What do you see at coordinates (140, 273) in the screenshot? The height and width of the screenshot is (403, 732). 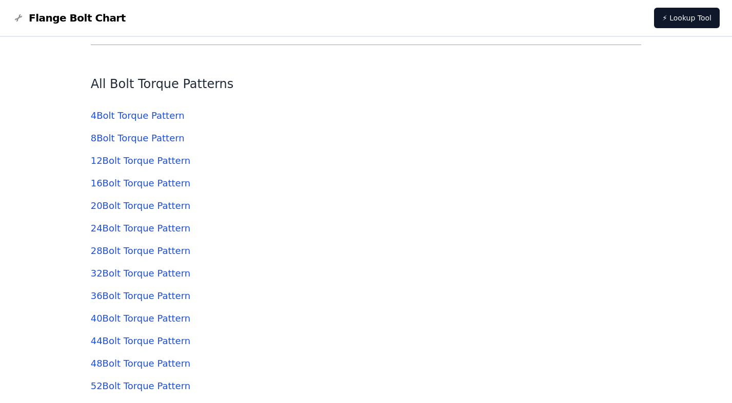 I see `a: 32Bolt Torque Pattern` at bounding box center [140, 273].